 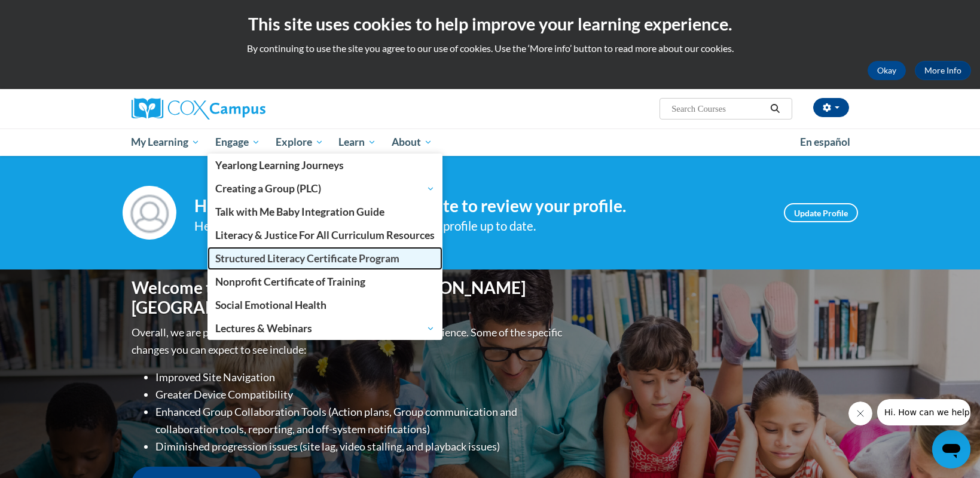 I want to click on span: Hi. How can we help?, so click(x=52, y=13).